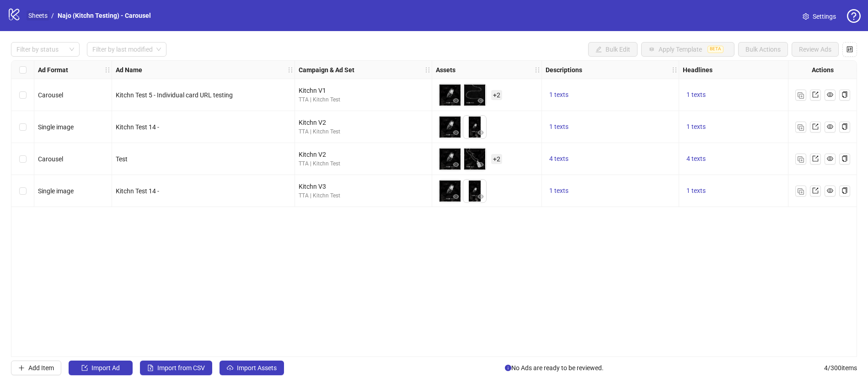 Image resolution: width=868 pixels, height=388 pixels. Describe the element at coordinates (823, 70) in the screenshot. I see `strong: Actions` at that location.